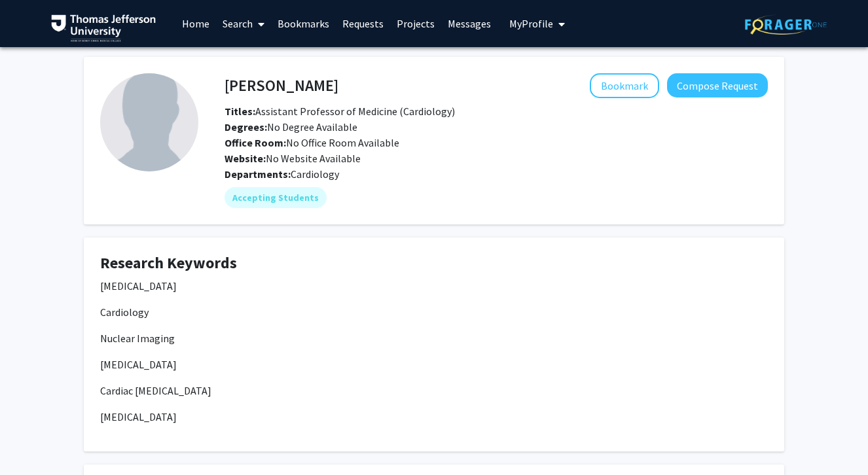 The image size is (868, 475). What do you see at coordinates (104, 28) in the screenshot?
I see `img: Thomas Jefferson University Logo` at bounding box center [104, 28].